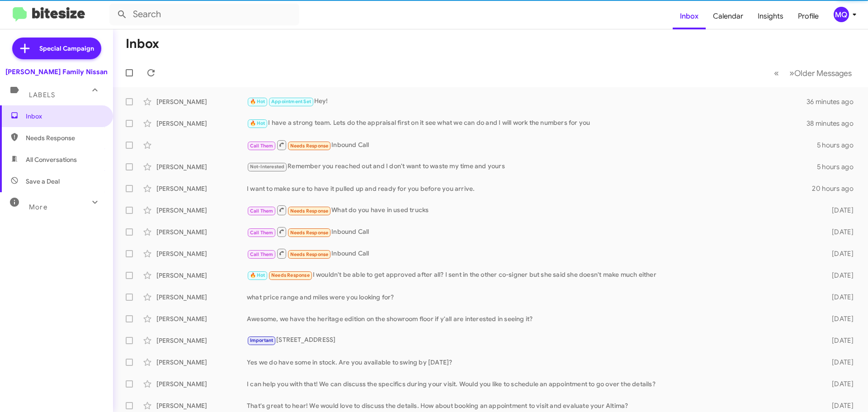  I want to click on span: Older Messages, so click(822, 74).